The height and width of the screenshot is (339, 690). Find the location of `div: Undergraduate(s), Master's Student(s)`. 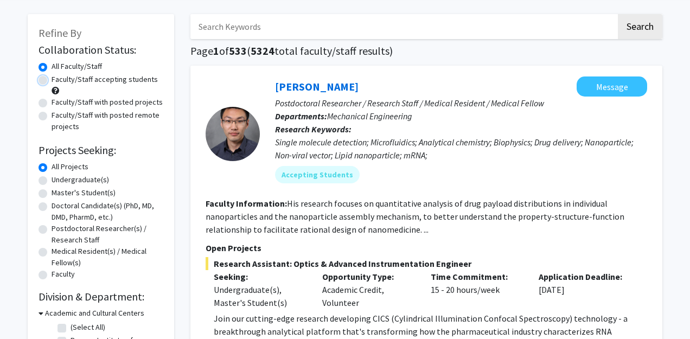

div: Undergraduate(s), Master's Student(s) is located at coordinates (260, 296).